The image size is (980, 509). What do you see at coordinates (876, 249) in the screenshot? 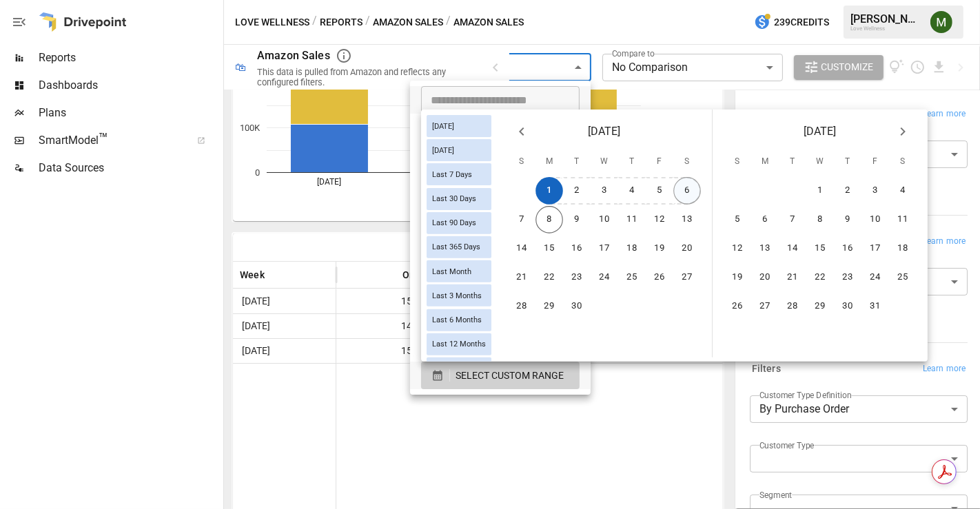
I see `button: 17` at bounding box center [876, 249].